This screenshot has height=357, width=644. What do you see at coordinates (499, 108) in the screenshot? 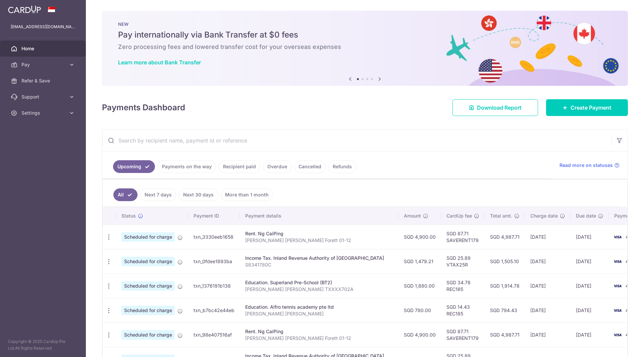
I see `span: Download Report` at bounding box center [499, 108].